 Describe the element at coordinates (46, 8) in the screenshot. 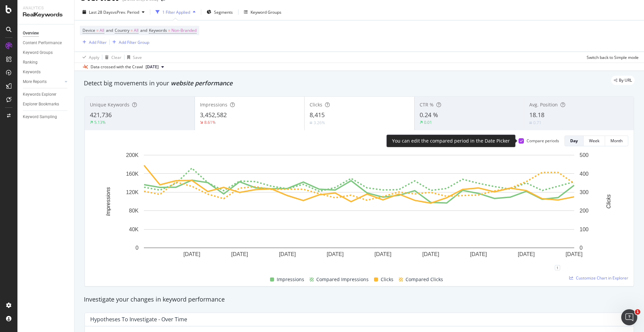

I see `div: Analytics` at that location.